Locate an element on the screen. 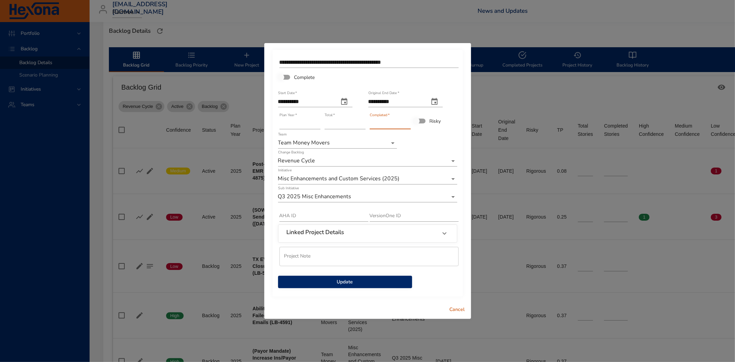  h6: Linked Project Details is located at coordinates (315, 232).